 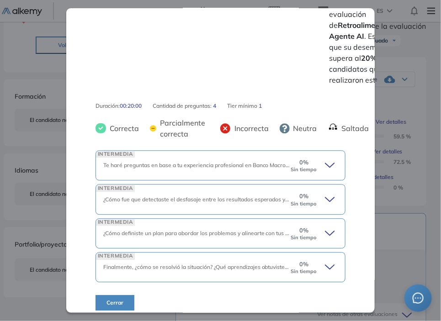 I want to click on strong: 20%, so click(x=369, y=58).